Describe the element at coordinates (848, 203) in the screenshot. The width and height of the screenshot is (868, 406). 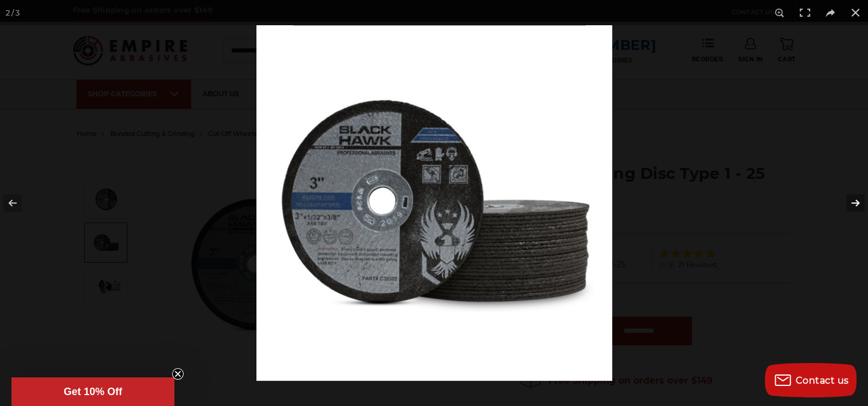
I see `button: Next (arrow right)` at that location.